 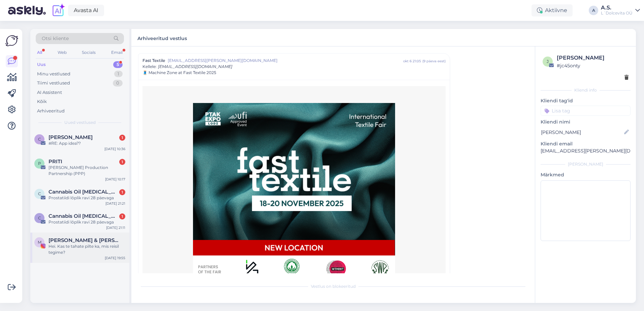 What do you see at coordinates (552, 11) in the screenshot?
I see `div: Aktiivne` at bounding box center [552, 11].